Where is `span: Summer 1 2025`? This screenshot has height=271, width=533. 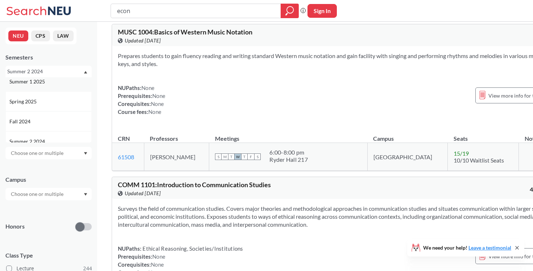
span: Summer 1 2025 is located at coordinates (28, 82).